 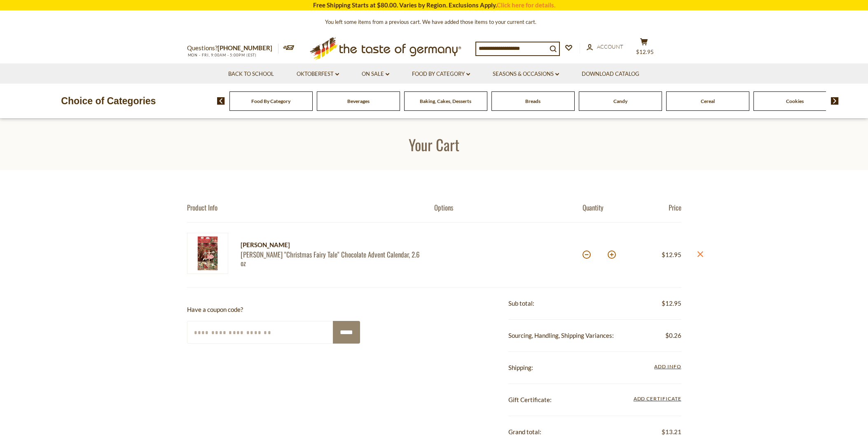 What do you see at coordinates (605, 47) in the screenshot?
I see `a: Account` at bounding box center [605, 47].